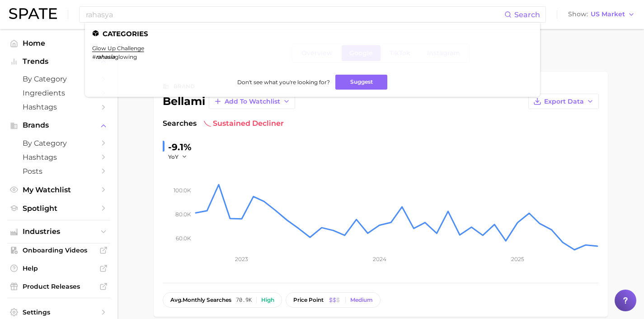 This screenshot has height=319, width=644. Describe the element at coordinates (608, 14) in the screenshot. I see `span: US Market` at that location.